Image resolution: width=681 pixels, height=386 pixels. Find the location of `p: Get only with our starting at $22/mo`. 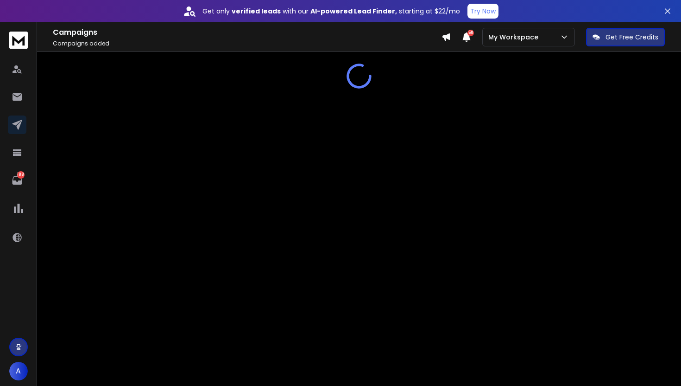

p: Get only with our starting at $22/mo is located at coordinates (331, 11).